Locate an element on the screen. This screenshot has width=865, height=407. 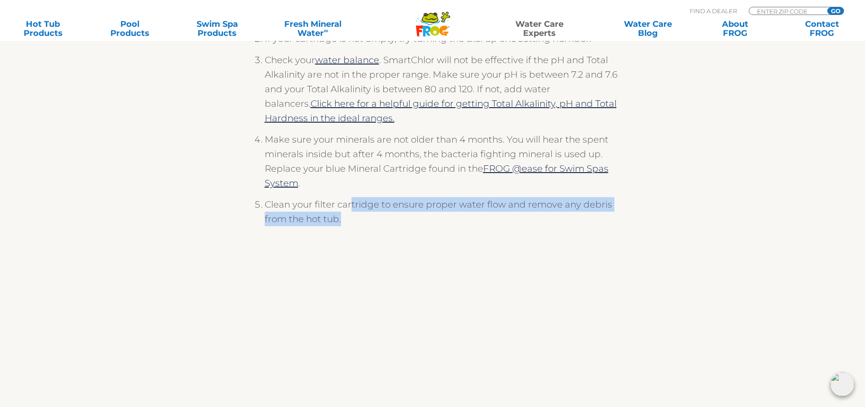
li: Check your . SmartChlor will not be effective if the pH and Total Alkalinity are not in the prope... is located at coordinates (442, 92).